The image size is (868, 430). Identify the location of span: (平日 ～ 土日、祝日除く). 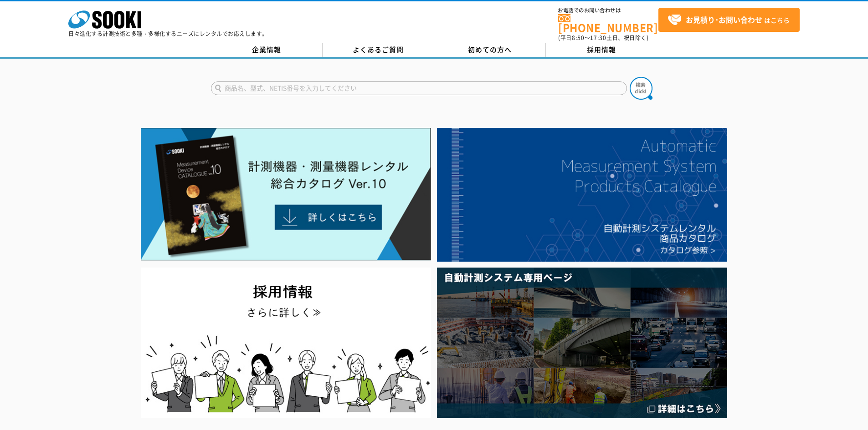
(603, 38).